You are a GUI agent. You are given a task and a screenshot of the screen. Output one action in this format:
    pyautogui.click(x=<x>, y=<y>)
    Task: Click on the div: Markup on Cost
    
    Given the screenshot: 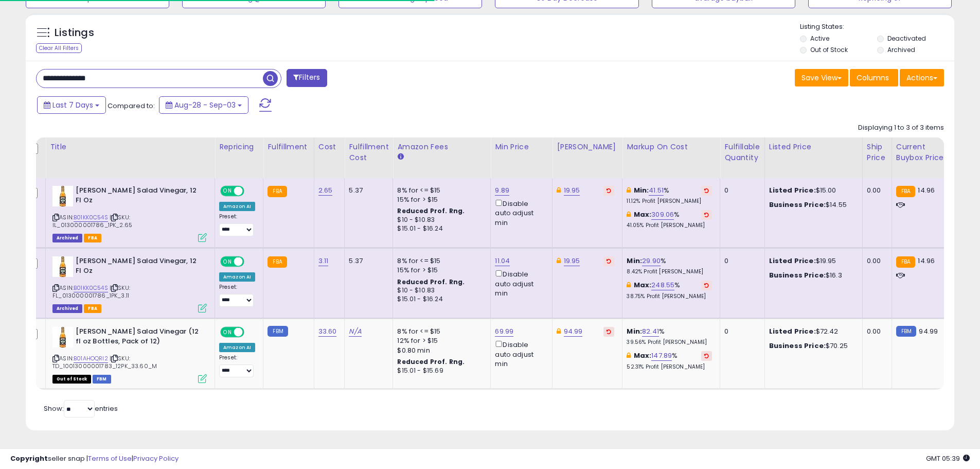 What is the action you would take?
    pyautogui.click(x=671, y=147)
    